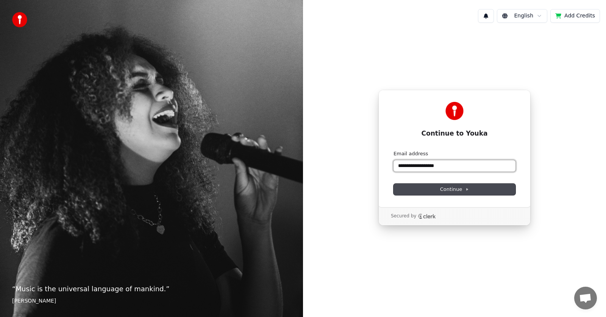 The height and width of the screenshot is (317, 606). I want to click on button: Add Credits, so click(575, 16).